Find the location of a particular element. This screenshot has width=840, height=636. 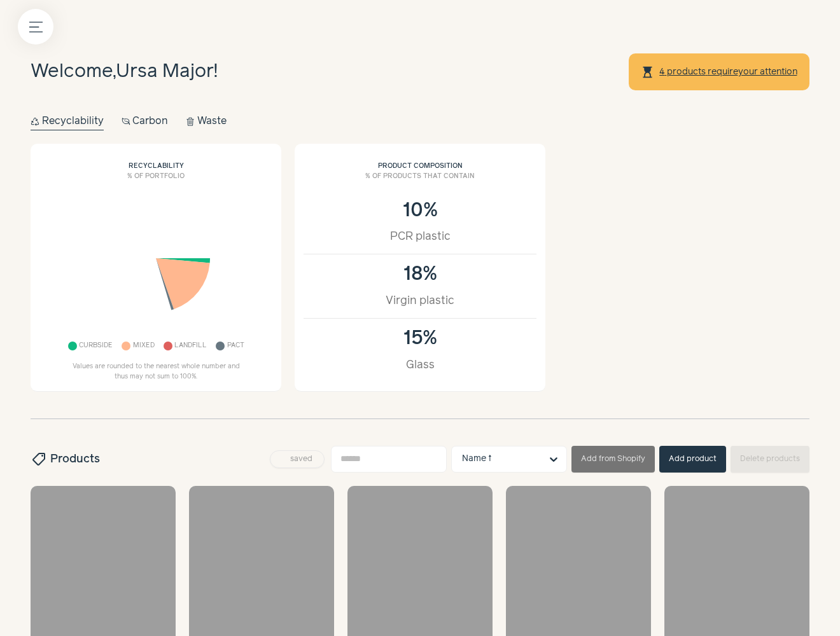

span: Landfill is located at coordinates (190, 346).